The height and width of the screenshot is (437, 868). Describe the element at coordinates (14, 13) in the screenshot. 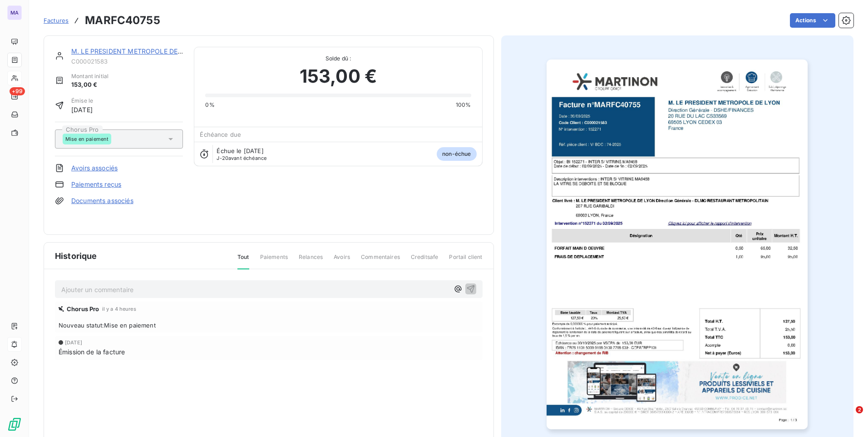

I see `div: MA` at that location.